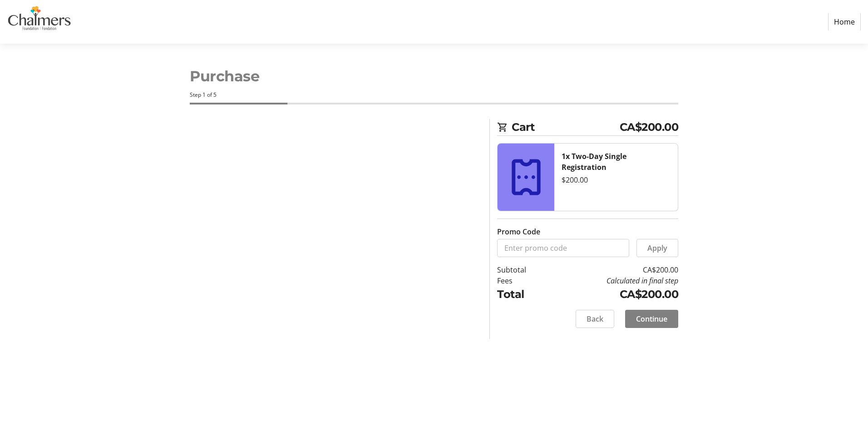 Image resolution: width=868 pixels, height=437 pixels. Describe the element at coordinates (518, 232) in the screenshot. I see `label: Promo Code` at that location.